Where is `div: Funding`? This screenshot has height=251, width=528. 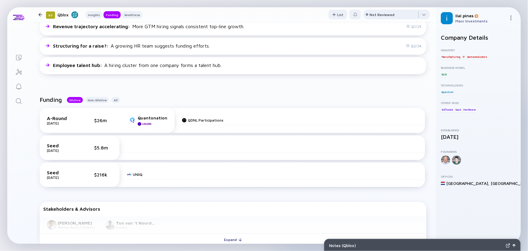
div: Funding is located at coordinates (112, 15).